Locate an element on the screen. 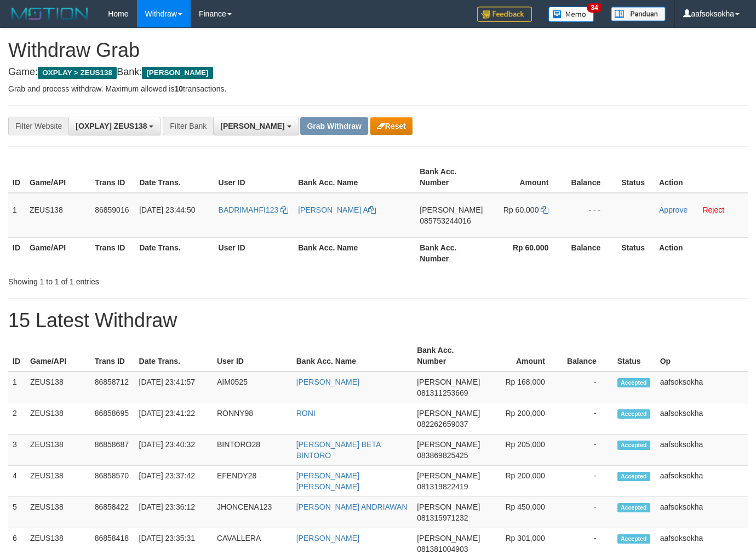 The height and width of the screenshot is (554, 756). td: 3 is located at coordinates (17, 450).